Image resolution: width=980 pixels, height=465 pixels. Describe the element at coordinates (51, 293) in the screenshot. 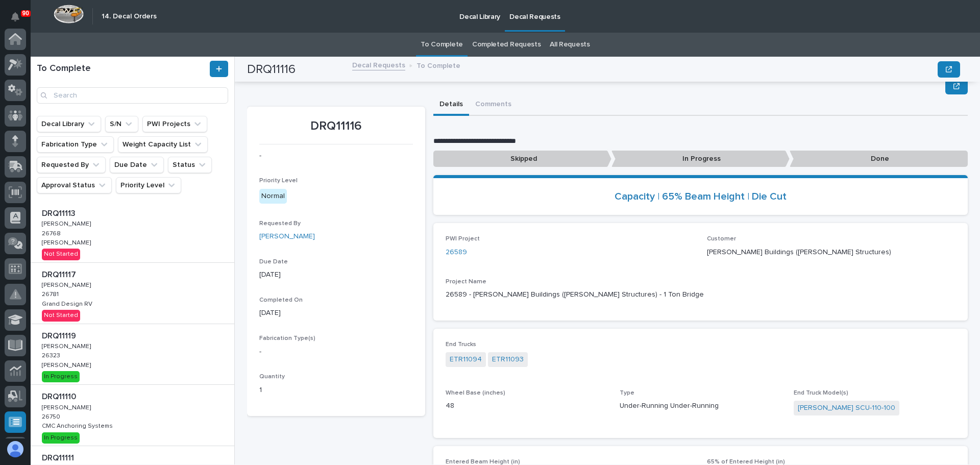

I see `p: 26781` at that location.